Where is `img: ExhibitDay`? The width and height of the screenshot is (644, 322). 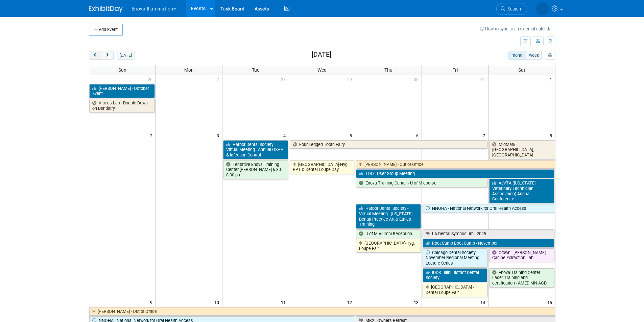
img: ExhibitDay is located at coordinates (106, 9).